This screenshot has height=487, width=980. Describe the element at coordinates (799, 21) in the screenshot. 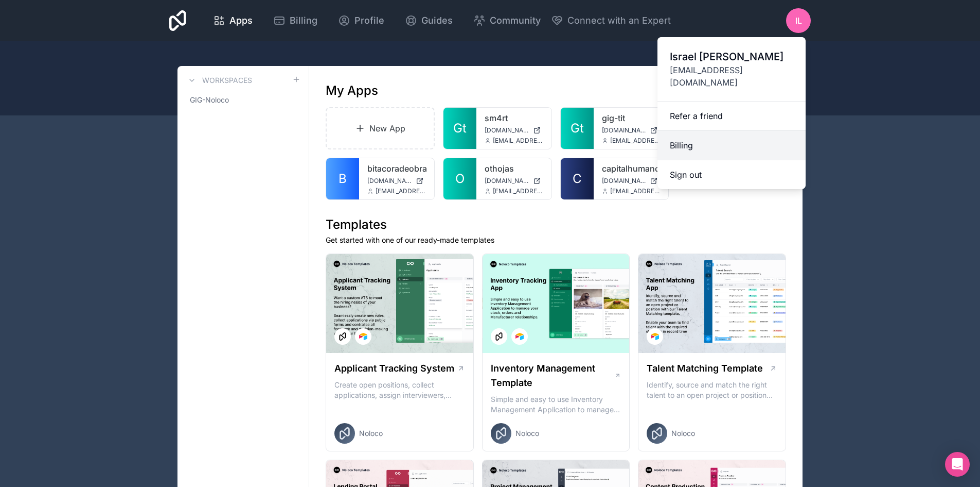

I see `span: IL` at that location.